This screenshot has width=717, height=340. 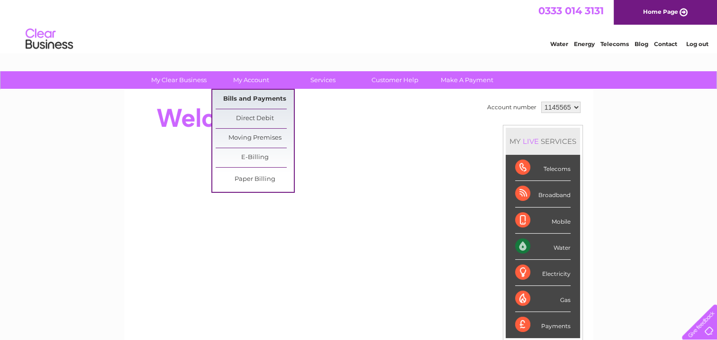 What do you see at coordinates (697, 44) in the screenshot?
I see `a: Log out` at bounding box center [697, 44].